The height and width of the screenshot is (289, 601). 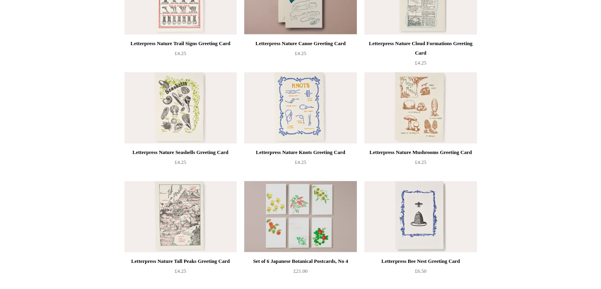 I want to click on div: Letterpress Nature Trail Signs Greeting Card, so click(x=181, y=43).